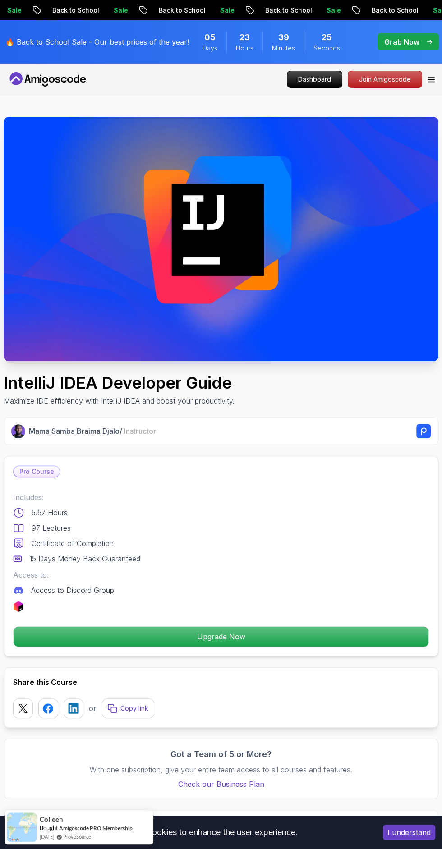  I want to click on p: Certificate of Completion, so click(73, 543).